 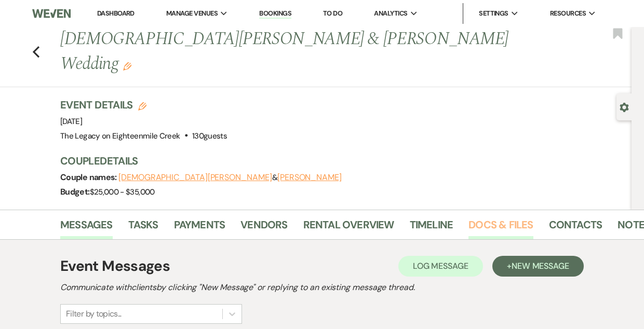 I want to click on span: New Message, so click(x=540, y=266).